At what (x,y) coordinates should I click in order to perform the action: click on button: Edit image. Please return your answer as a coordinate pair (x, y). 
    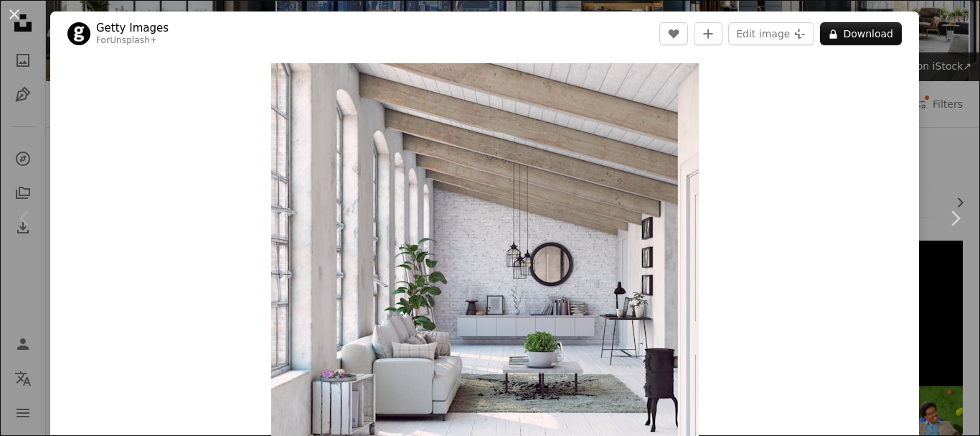
    Looking at the image, I should click on (771, 34).